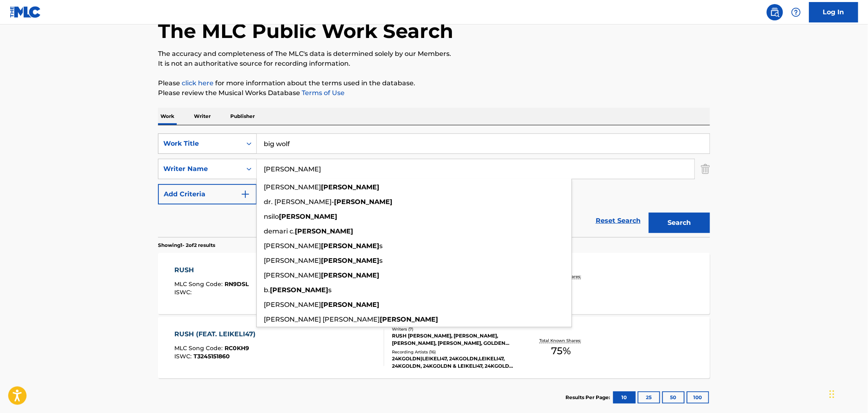 The image size is (868, 413). What do you see at coordinates (198, 83) in the screenshot?
I see `a: click here` at bounding box center [198, 83].